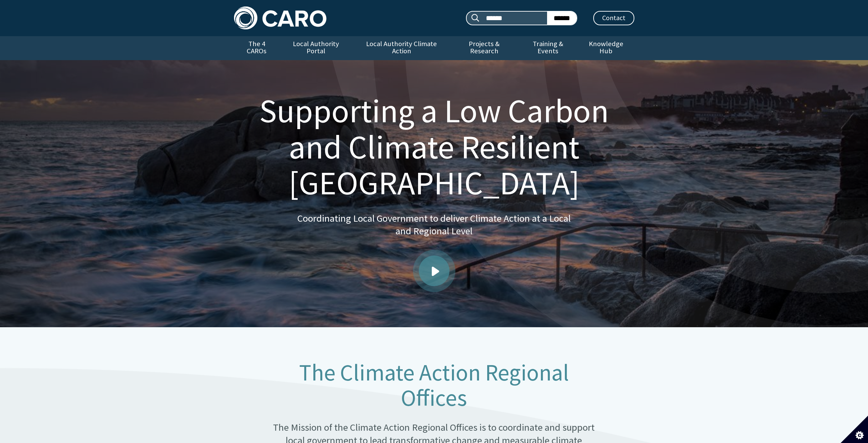  What do you see at coordinates (402, 48) in the screenshot?
I see `a: Local Authority Climate Action` at bounding box center [402, 48].